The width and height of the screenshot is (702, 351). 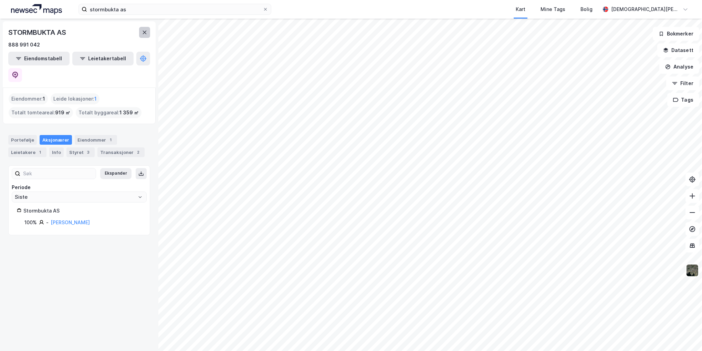 What do you see at coordinates (682, 83) in the screenshot?
I see `button: Filter` at bounding box center [682, 83].